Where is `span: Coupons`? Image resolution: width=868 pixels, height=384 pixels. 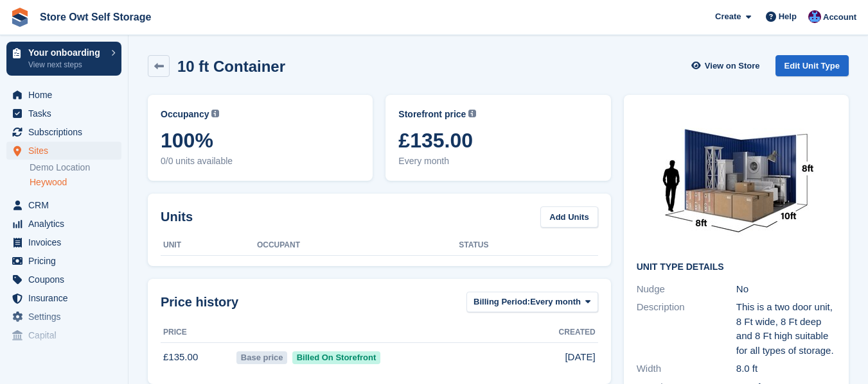
span: Coupons is located at coordinates (67, 280).